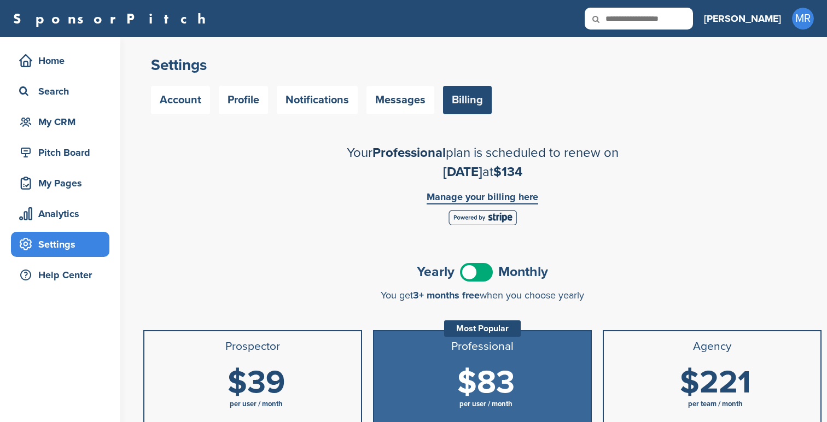 This screenshot has width=827, height=422. I want to click on div: My Pages, so click(63, 183).